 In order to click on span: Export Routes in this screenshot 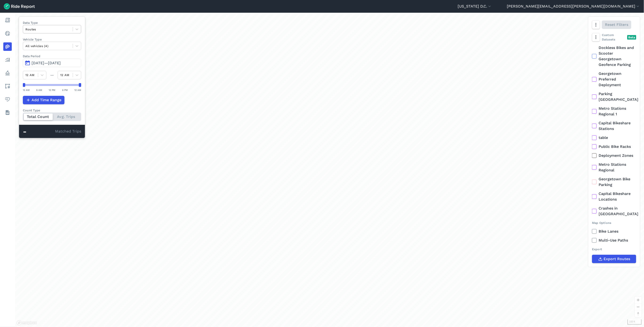, I will do `click(617, 259)`.